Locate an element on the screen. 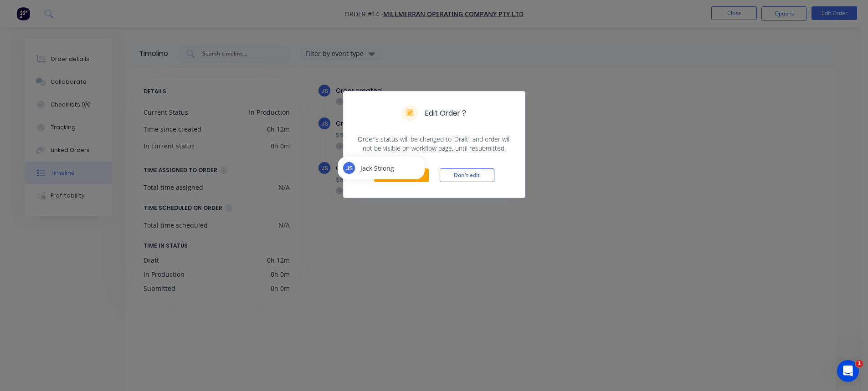  span: 1 is located at coordinates (859, 364).